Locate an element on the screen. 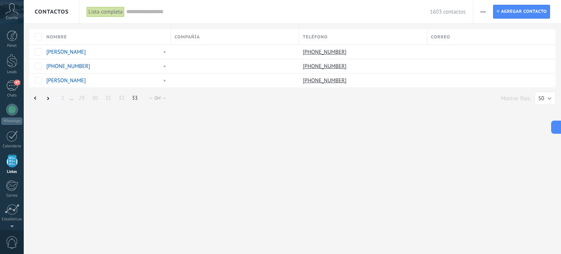  span: 50 is located at coordinates (541, 98).